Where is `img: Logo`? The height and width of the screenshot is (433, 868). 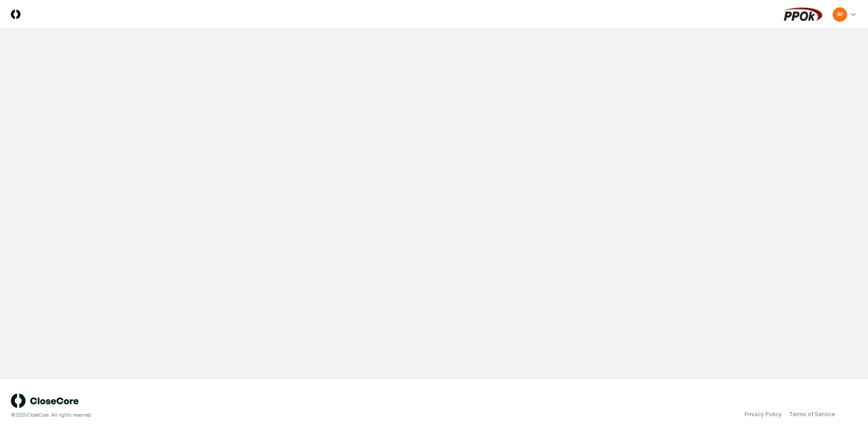 img: Logo is located at coordinates (15, 14).